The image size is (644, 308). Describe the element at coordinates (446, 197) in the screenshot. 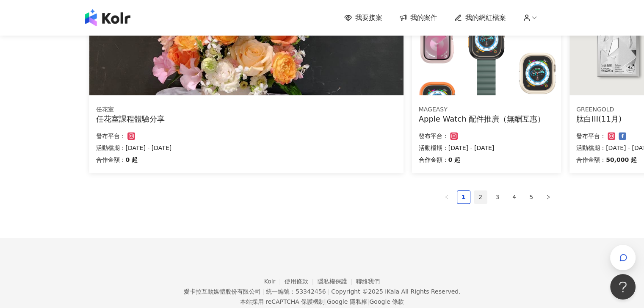

I see `span: left` at that location.